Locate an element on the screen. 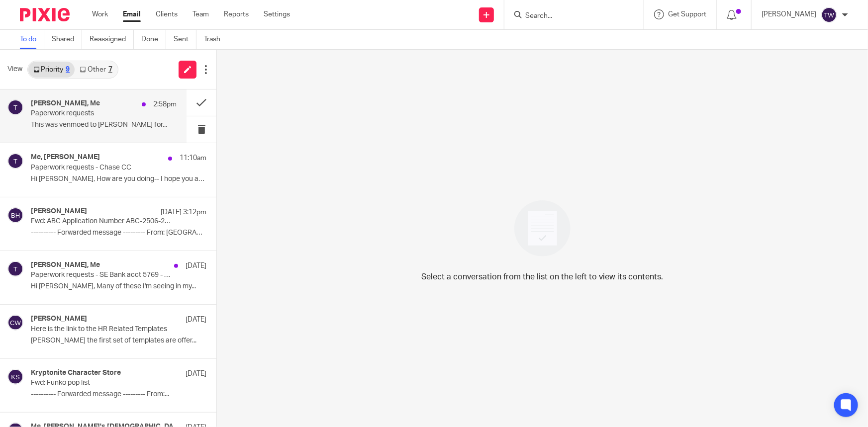  p: Paperwork requests is located at coordinates (89, 114).